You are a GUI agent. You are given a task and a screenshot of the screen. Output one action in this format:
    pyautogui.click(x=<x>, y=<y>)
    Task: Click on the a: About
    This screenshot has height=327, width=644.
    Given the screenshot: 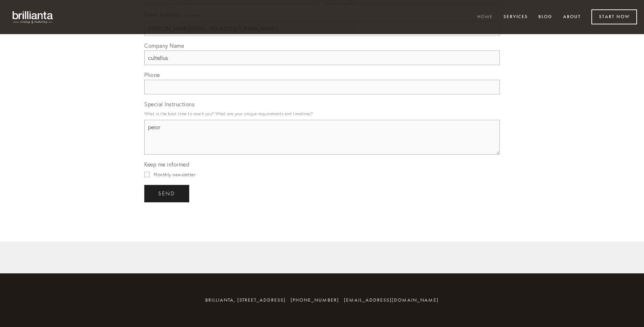 What is the action you would take?
    pyautogui.click(x=572, y=17)
    